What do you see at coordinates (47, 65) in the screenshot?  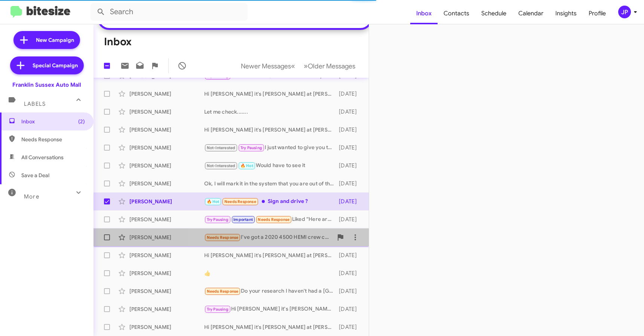 I see `a: Special Campaign` at bounding box center [47, 65].